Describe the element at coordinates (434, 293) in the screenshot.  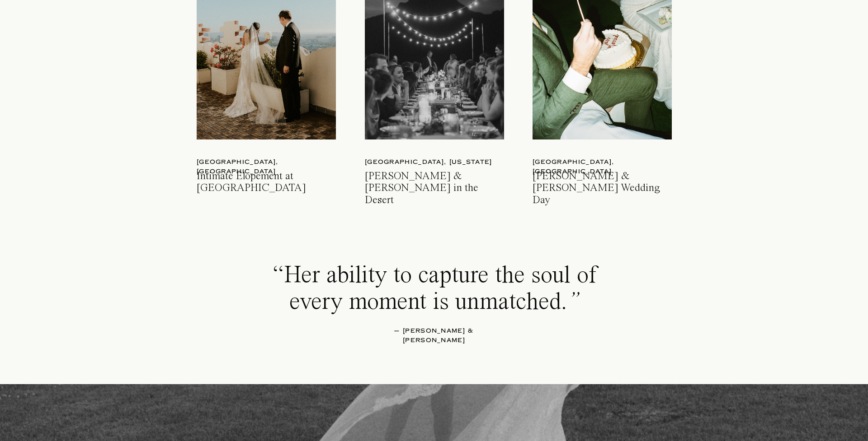
I see `p: “Her ability to capture the soul of every moment is unmatched.` at that location.